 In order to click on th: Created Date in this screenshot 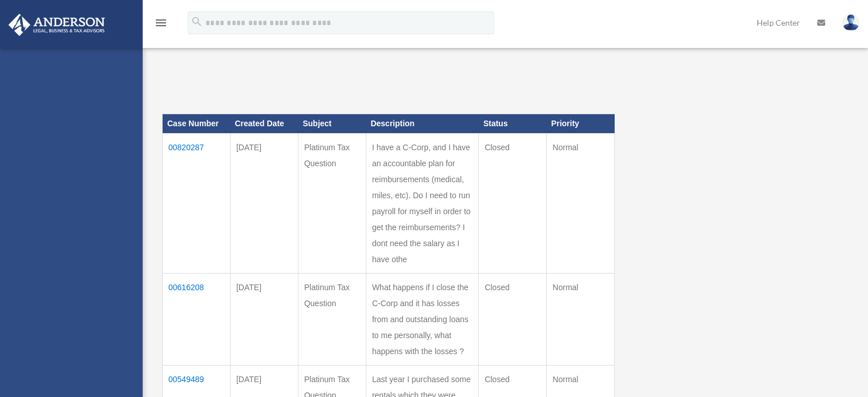, I will do `click(264, 124)`.